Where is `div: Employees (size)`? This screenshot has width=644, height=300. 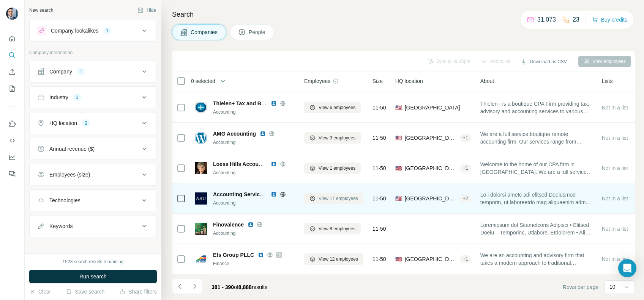
div: Employees (size) is located at coordinates (70, 174).